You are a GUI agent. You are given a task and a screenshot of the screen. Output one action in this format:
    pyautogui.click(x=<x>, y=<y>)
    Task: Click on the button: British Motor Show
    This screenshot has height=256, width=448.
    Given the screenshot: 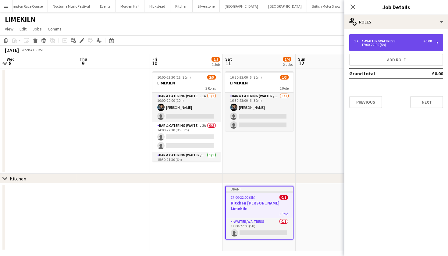 What is the action you would take?
    pyautogui.click(x=326, y=6)
    